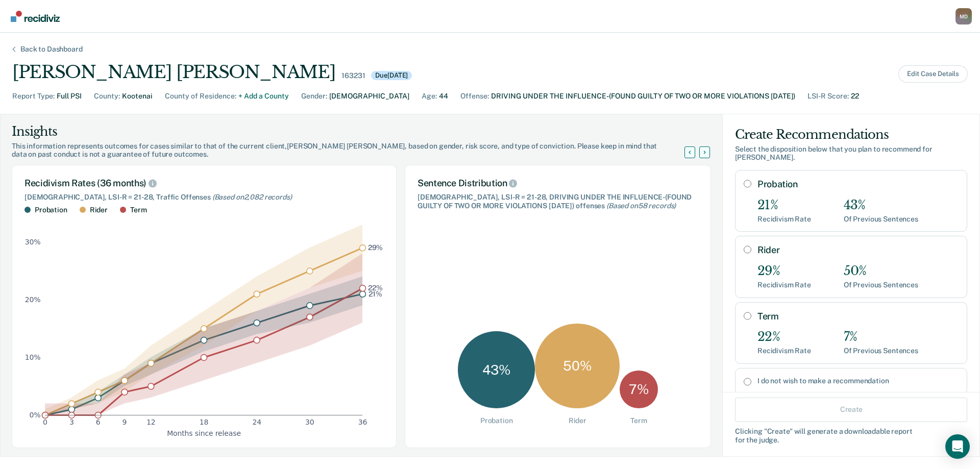 This screenshot has width=980, height=469. Describe the element at coordinates (558, 183) in the screenshot. I see `div: Sentence Distribution` at that location.